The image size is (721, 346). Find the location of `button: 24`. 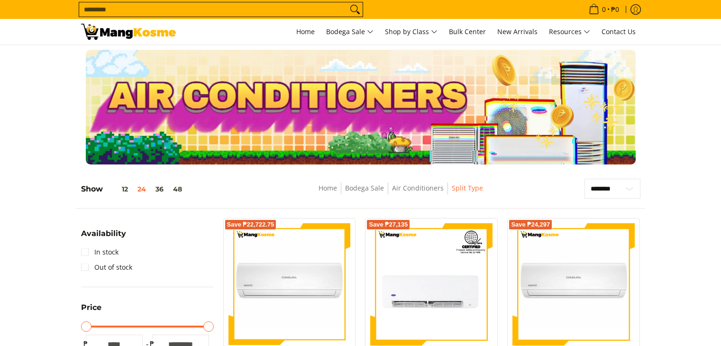

button: 24 is located at coordinates (142, 189).